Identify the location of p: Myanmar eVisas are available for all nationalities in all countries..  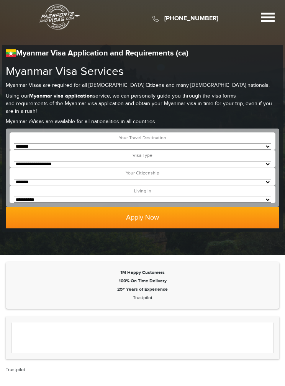
(142, 122).